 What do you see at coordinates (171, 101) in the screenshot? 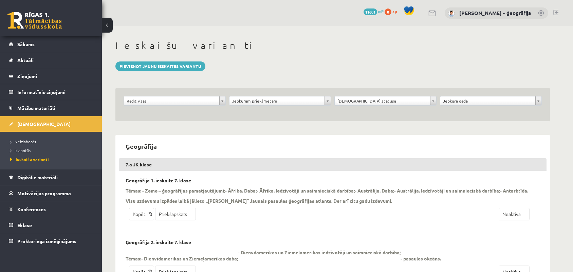
I see `span: Rādīt visas` at bounding box center [171, 101].